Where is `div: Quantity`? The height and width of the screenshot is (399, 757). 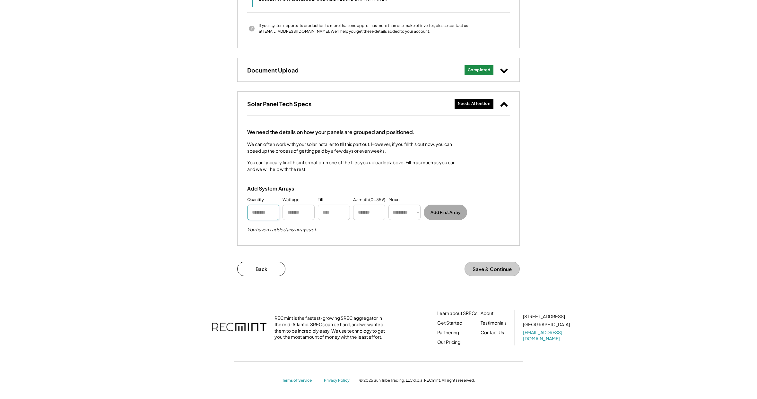
div: Quantity is located at coordinates (256, 200).